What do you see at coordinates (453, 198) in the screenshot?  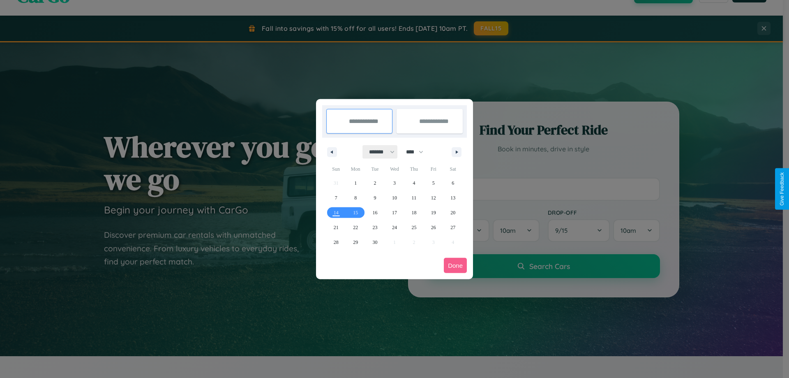 I see `span: 13` at bounding box center [453, 198].